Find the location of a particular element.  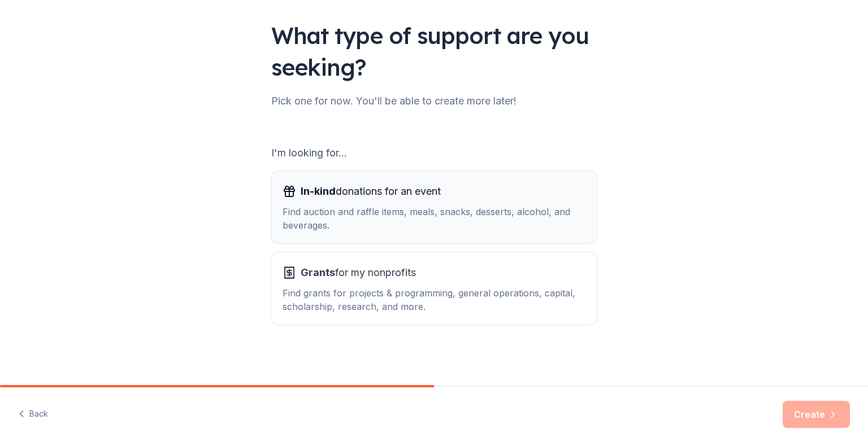

button: Back is located at coordinates (33, 414).